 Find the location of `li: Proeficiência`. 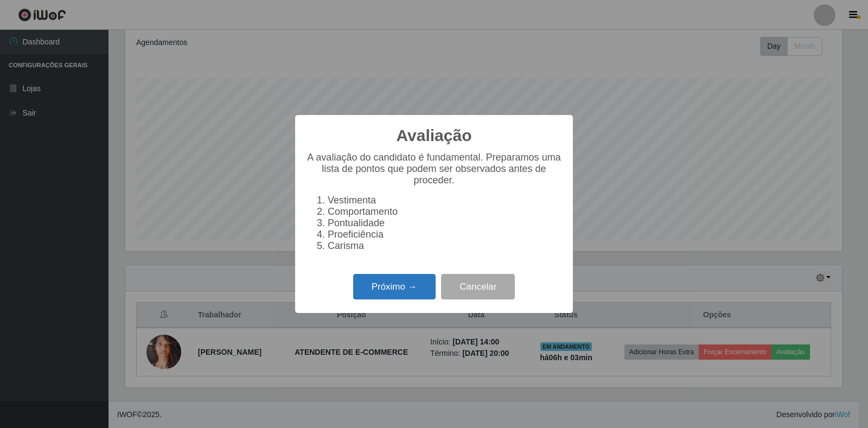

li: Proeficiência is located at coordinates (445, 235).